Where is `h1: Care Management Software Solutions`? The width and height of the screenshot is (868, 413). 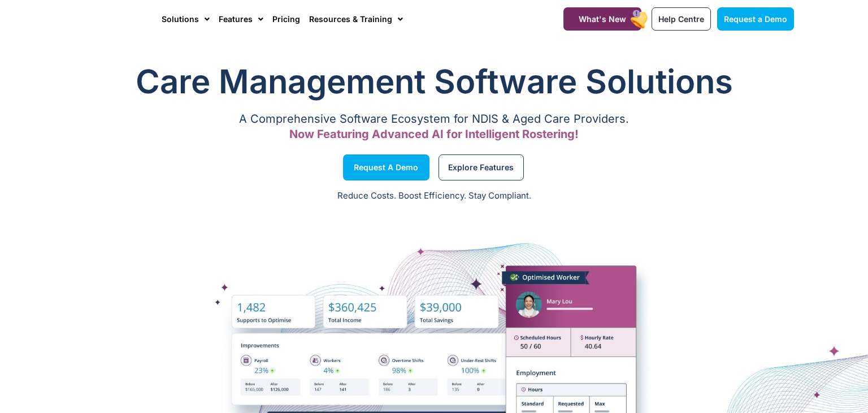 h1: Care Management Software Solutions is located at coordinates (434, 82).